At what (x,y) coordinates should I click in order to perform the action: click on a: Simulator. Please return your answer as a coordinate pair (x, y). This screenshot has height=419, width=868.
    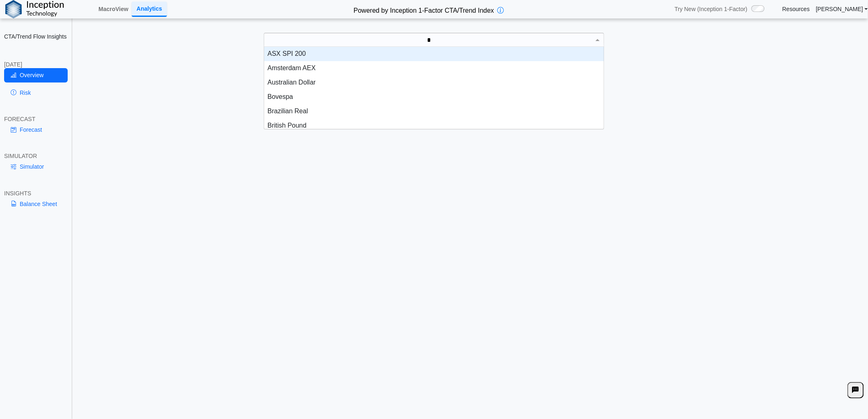
    Looking at the image, I should click on (35, 167).